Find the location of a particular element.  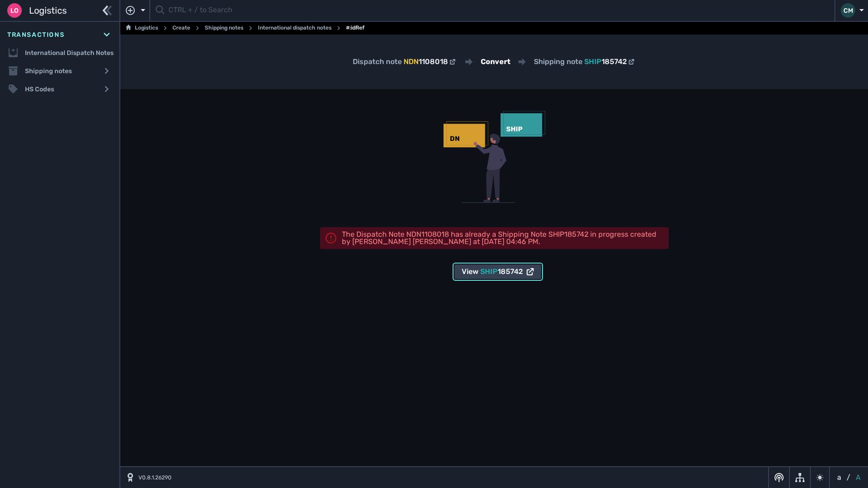

div: Dispatch note is located at coordinates (406, 62).